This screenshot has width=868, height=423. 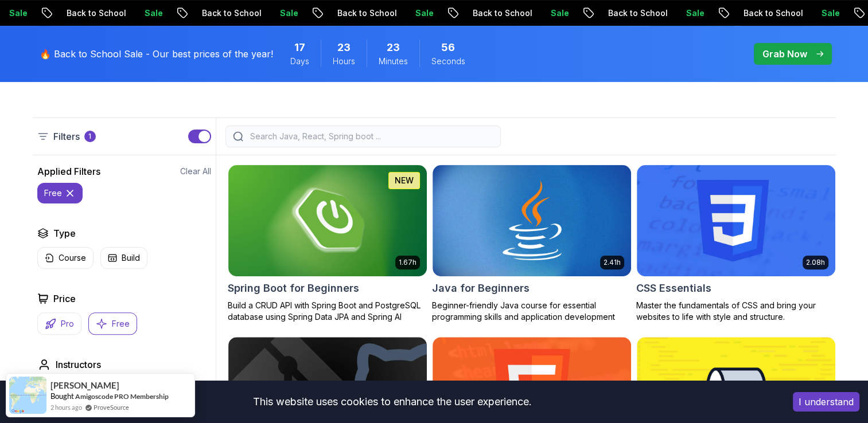 I want to click on h2: Price, so click(x=65, y=299).